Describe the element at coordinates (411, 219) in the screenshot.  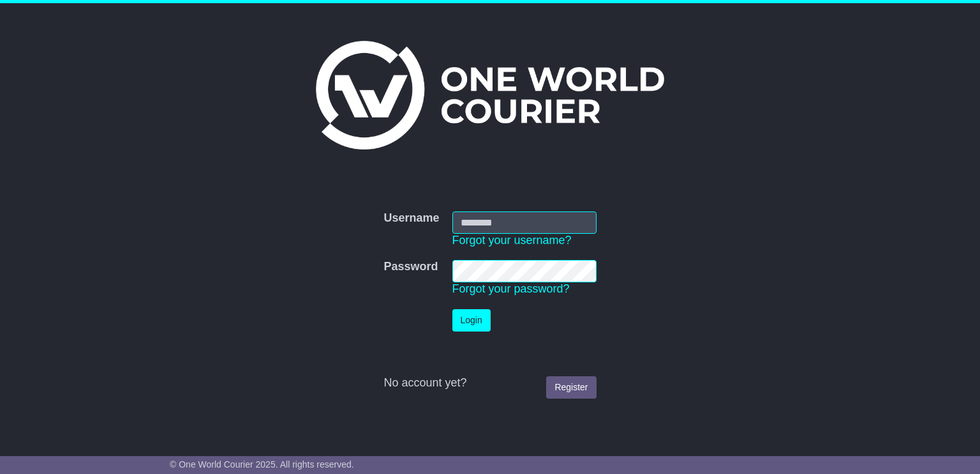
I see `label: Username` at that location.